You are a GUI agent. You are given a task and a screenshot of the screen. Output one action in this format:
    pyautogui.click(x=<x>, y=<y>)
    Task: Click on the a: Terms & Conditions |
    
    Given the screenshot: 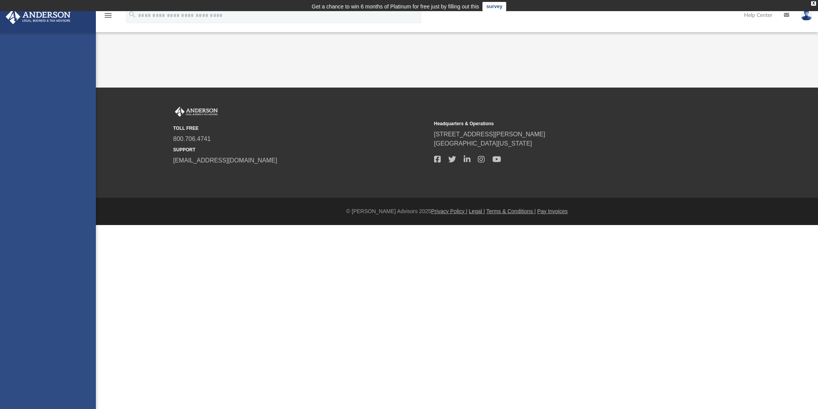 What is the action you would take?
    pyautogui.click(x=511, y=211)
    